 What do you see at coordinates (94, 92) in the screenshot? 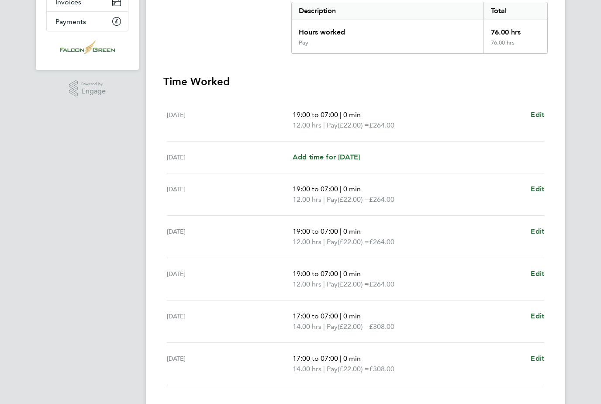
I see `span: Engage` at bounding box center [94, 92].